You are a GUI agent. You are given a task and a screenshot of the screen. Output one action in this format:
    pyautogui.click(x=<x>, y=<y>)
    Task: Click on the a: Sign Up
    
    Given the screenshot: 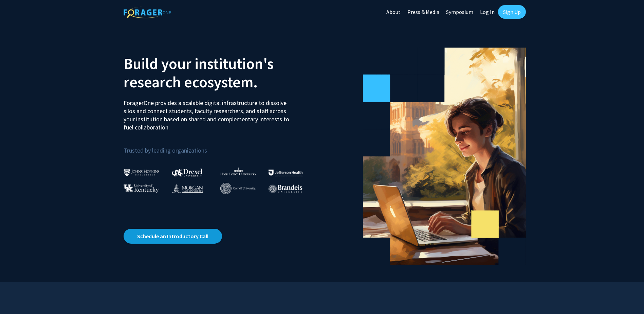 What is the action you would take?
    pyautogui.click(x=512, y=12)
    